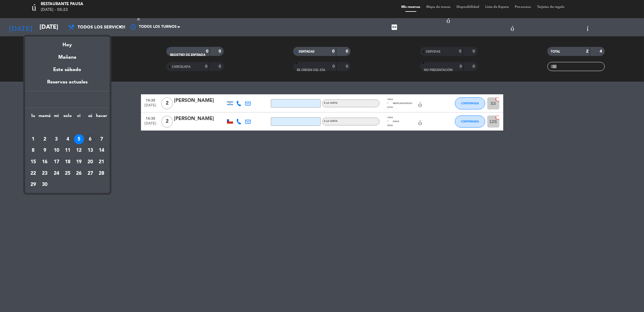  I want to click on font: 6, so click(90, 139).